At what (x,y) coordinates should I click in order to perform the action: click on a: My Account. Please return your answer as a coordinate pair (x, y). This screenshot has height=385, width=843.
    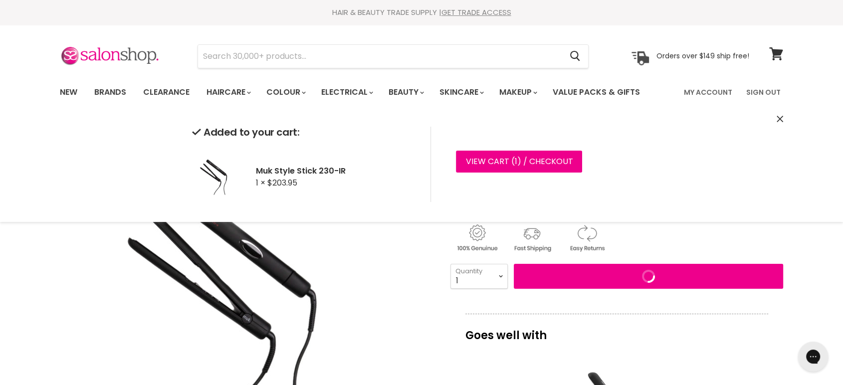
    Looking at the image, I should click on (708, 92).